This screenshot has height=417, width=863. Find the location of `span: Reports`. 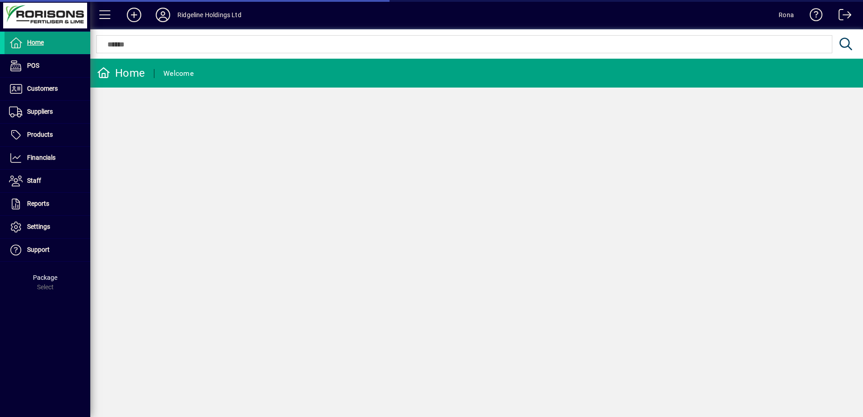

span: Reports is located at coordinates (38, 203).